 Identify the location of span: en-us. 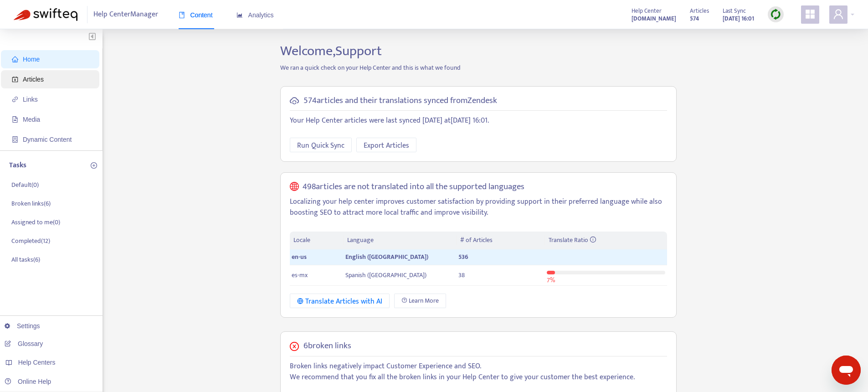
(299, 257).